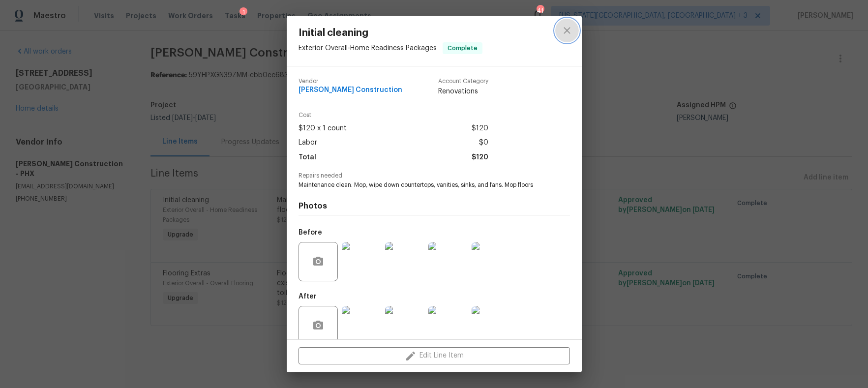  Describe the element at coordinates (434, 175) in the screenshot. I see `span: Repairs needed` at that location.